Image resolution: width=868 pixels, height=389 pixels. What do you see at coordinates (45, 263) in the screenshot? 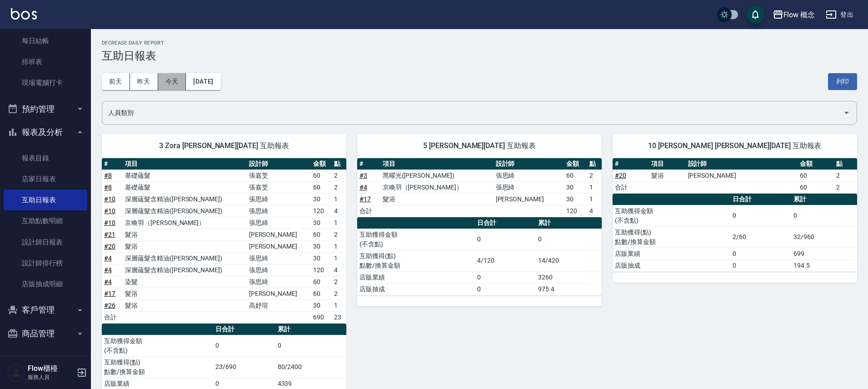
I see `a: 設計師排行榜` at bounding box center [45, 263].